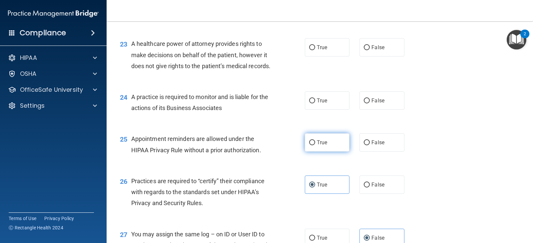  I want to click on button: Open Resource Center, 2 new notifications, so click(516, 40).